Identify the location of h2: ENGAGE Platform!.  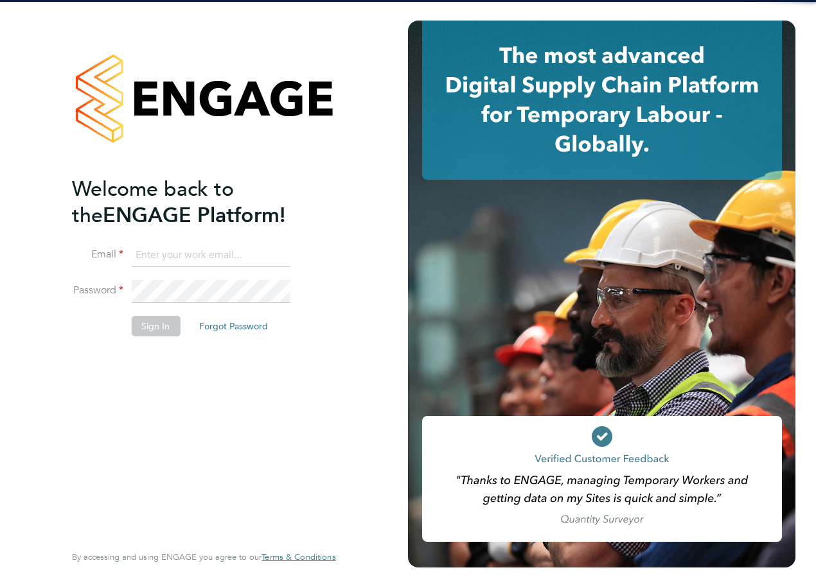
(197, 202).